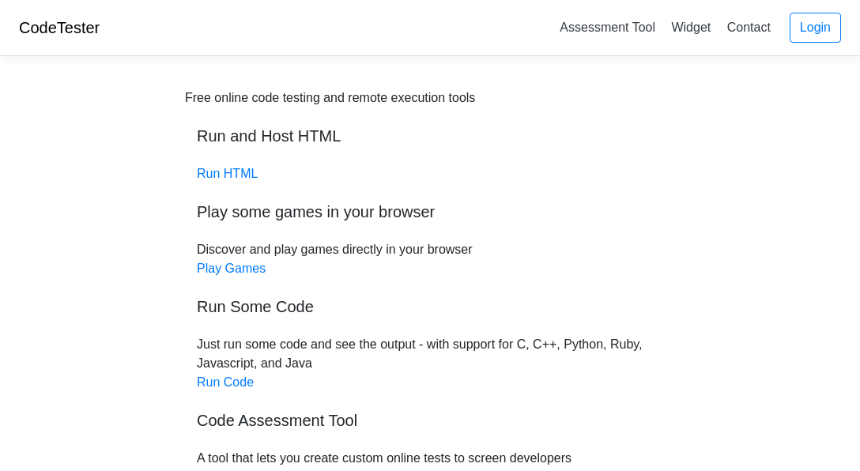 This screenshot has width=860, height=471. What do you see at coordinates (330, 98) in the screenshot?
I see `div: Free online code testing and remote execution tools` at bounding box center [330, 98].